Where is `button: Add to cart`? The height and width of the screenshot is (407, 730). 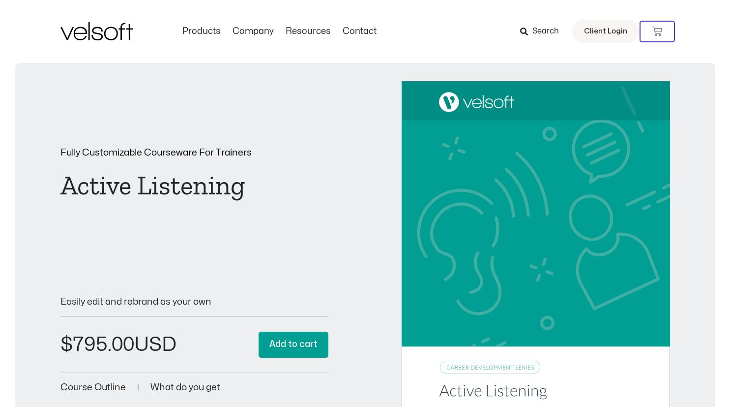
button: Add to cart is located at coordinates (294, 344).